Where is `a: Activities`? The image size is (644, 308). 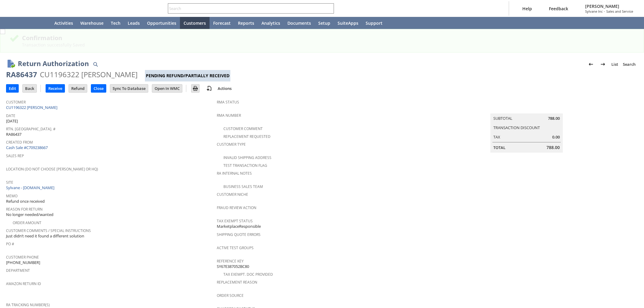
a: Activities is located at coordinates (64, 23).